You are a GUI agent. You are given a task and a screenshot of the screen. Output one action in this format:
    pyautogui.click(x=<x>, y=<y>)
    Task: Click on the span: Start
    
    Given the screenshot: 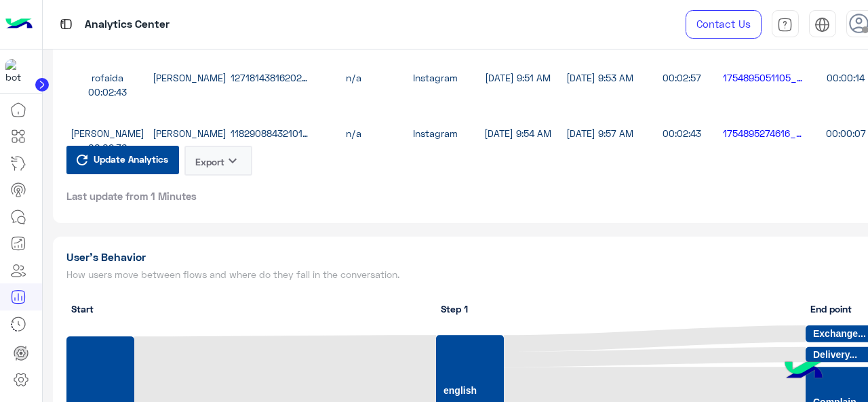 What is the action you would take?
    pyautogui.click(x=82, y=309)
    